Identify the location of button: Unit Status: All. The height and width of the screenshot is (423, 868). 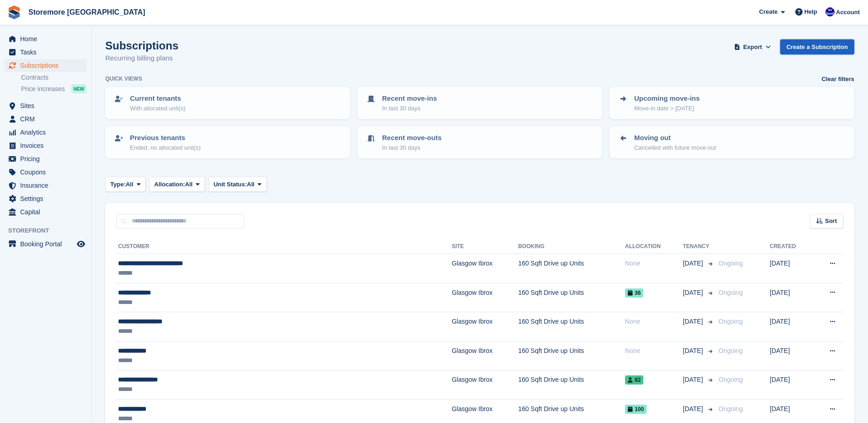
(237, 184).